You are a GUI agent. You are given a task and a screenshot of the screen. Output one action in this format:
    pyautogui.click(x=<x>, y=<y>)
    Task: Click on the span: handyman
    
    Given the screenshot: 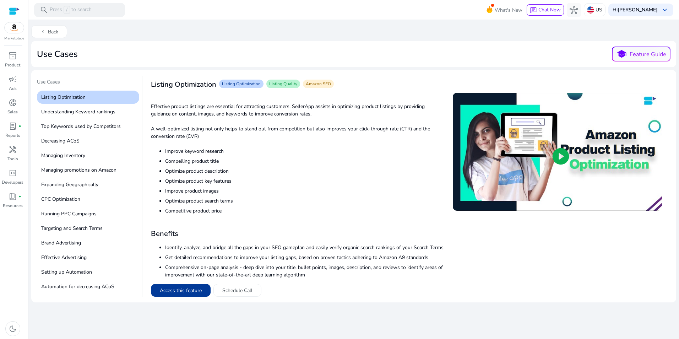 What is the action you would take?
    pyautogui.click(x=13, y=150)
    